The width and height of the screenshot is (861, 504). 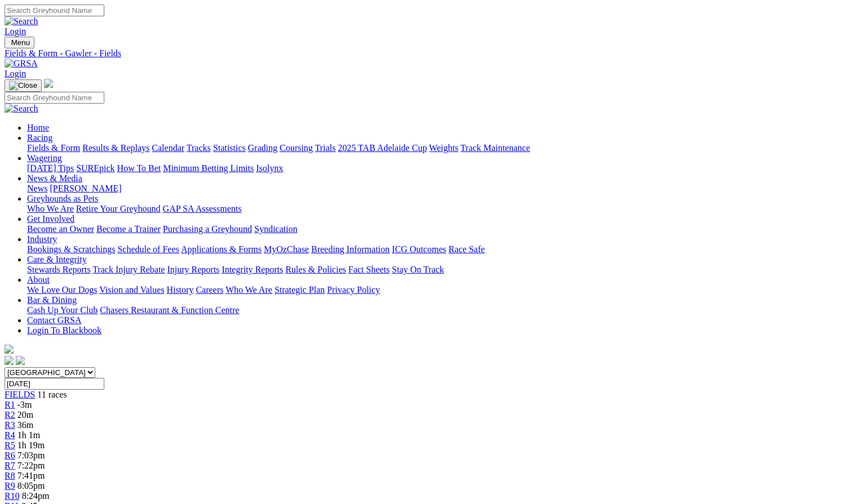 What do you see at coordinates (38, 127) in the screenshot?
I see `a: Home` at bounding box center [38, 127].